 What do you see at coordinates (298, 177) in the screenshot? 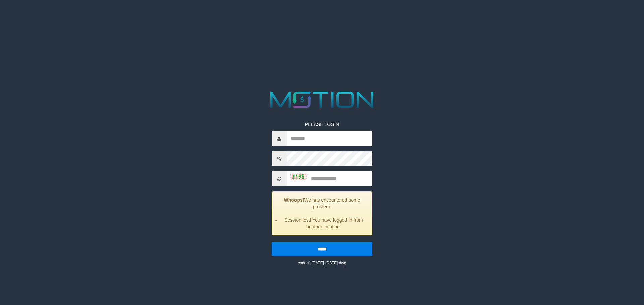
I see `img: captcha` at bounding box center [298, 177].